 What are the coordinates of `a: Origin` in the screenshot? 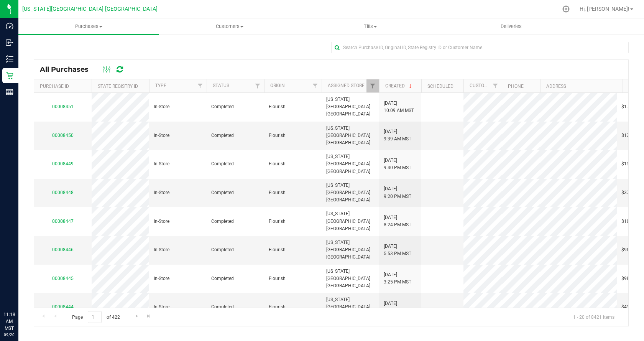 It's located at (277, 86).